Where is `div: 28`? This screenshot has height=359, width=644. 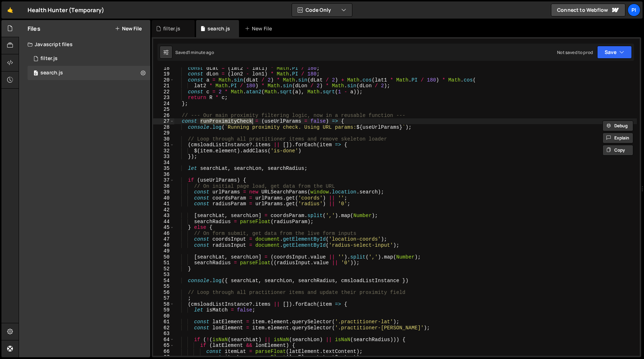 div: 28 is located at coordinates (164, 127).